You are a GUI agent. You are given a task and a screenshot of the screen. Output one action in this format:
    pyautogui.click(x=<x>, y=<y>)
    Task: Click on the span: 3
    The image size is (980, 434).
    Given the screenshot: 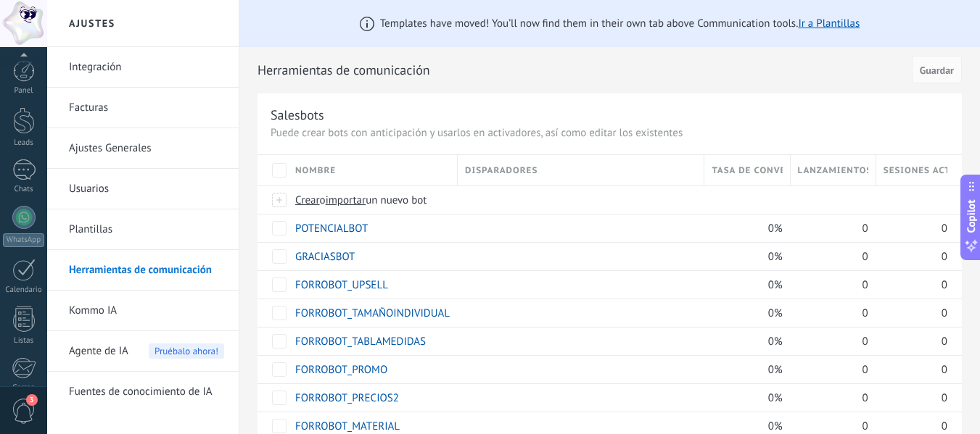 What is the action you would take?
    pyautogui.click(x=32, y=400)
    